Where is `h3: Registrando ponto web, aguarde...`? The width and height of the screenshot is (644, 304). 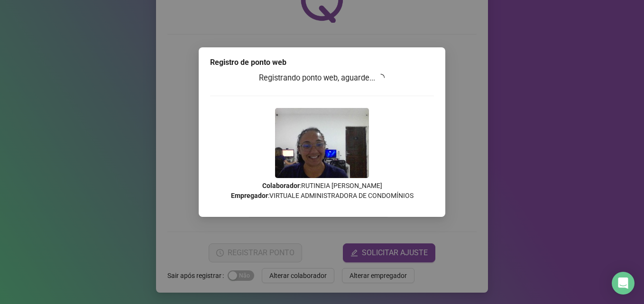 h3: Registrando ponto web, aguarde... is located at coordinates (322, 78).